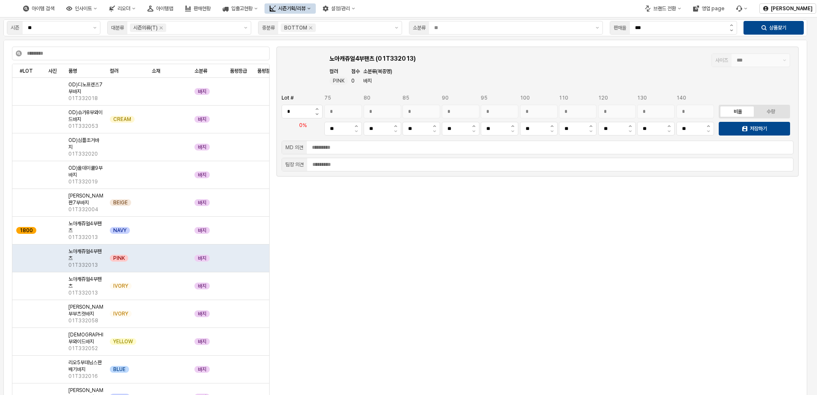  What do you see at coordinates (119, 369) in the screenshot?
I see `span: BLUE` at bounding box center [119, 369].